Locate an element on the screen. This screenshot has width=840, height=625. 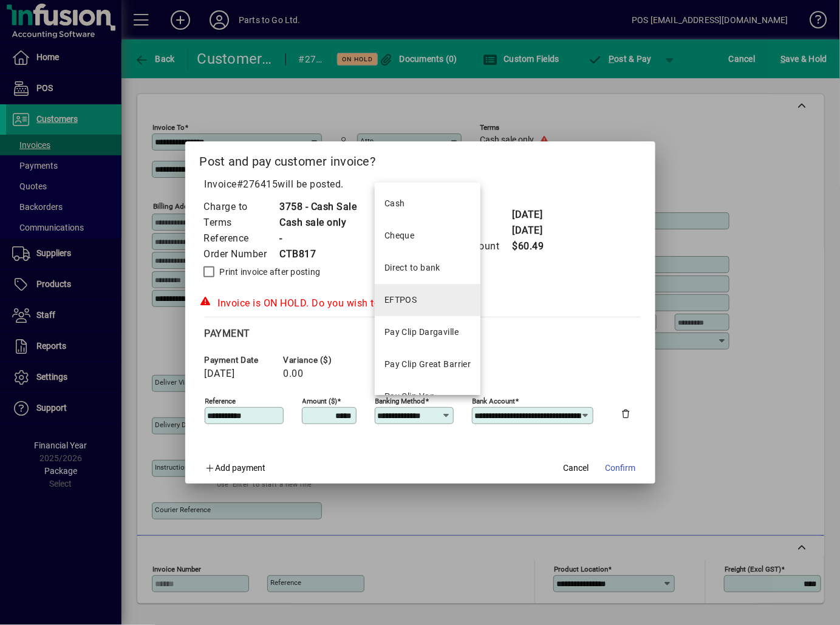
td: Terms is located at coordinates (241, 223).